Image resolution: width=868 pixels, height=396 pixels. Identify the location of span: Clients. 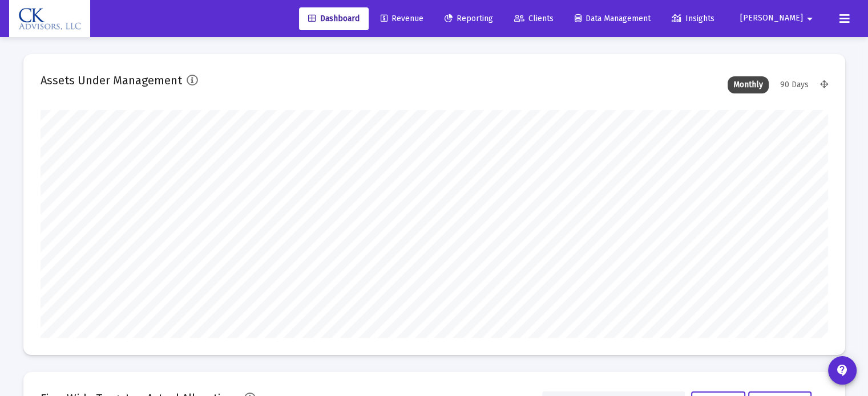
(533, 18).